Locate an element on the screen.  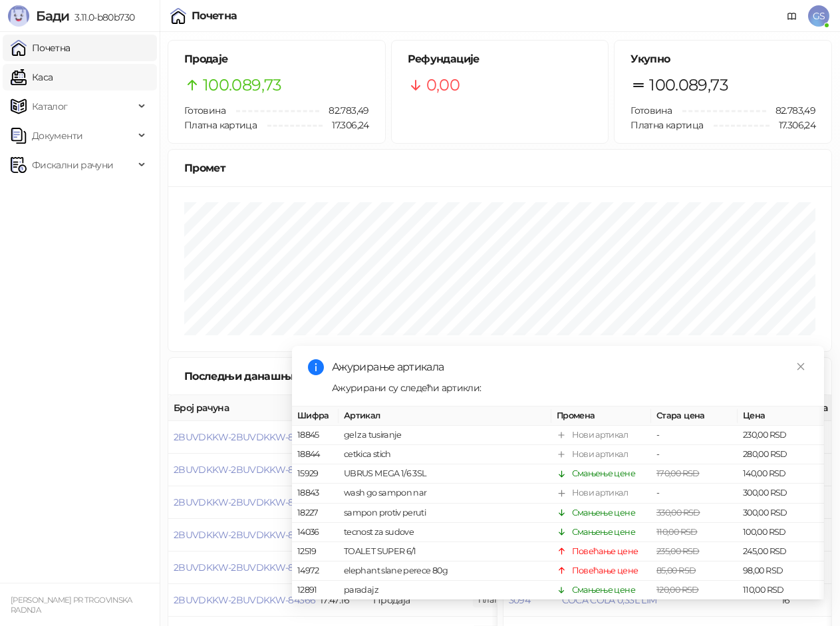
h5: Рефундације is located at coordinates (500, 59).